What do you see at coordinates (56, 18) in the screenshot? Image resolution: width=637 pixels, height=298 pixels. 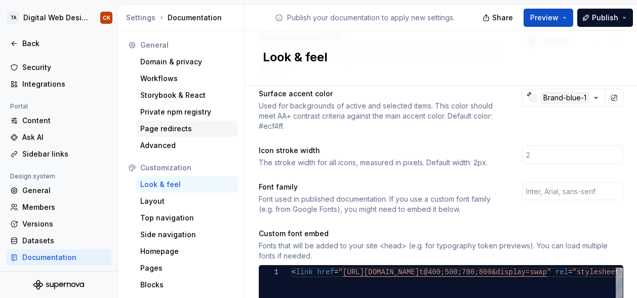 I see `div: Digital Web Design` at bounding box center [56, 18].